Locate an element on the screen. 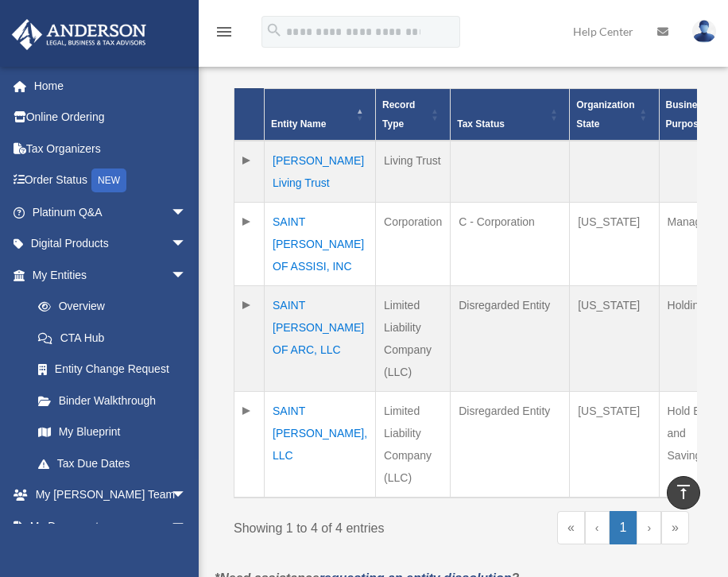 This screenshot has width=728, height=577. a: My Blueprint is located at coordinates (112, 432).